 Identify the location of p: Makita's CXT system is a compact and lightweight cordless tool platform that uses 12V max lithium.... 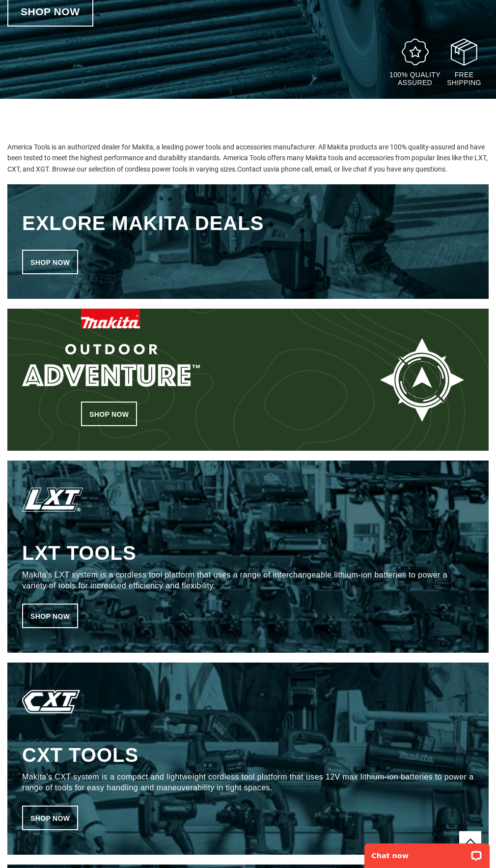
(248, 782).